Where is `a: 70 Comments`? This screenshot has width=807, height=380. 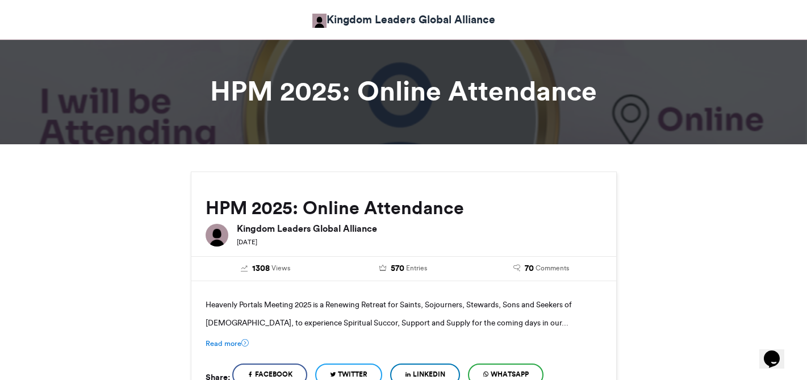
a: 70 Comments is located at coordinates (541, 269).